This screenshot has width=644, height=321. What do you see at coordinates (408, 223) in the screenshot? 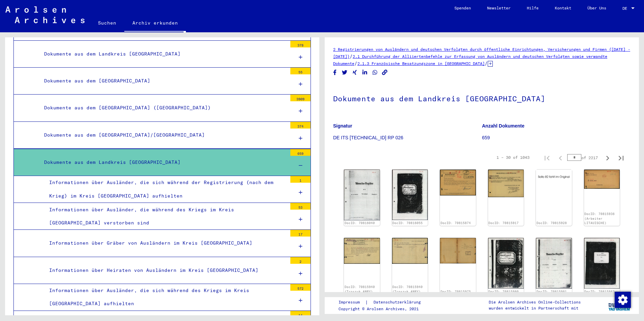
I see `a: DocID: 70816055` at bounding box center [408, 223].